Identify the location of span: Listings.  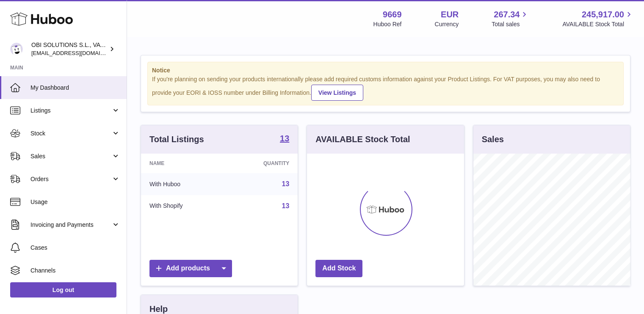
(71, 111).